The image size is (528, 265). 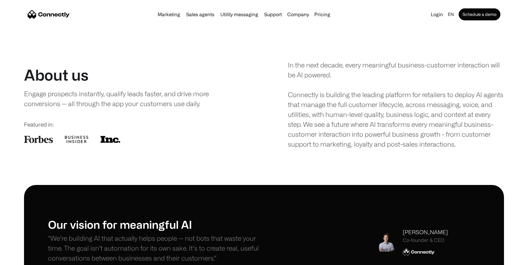 I want to click on aside: Language selected: English, so click(x=21, y=259).